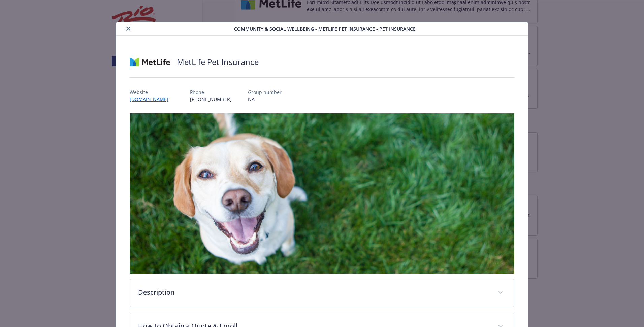 This screenshot has width=644, height=327. Describe the element at coordinates (150, 62) in the screenshot. I see `img: Metlife Inc` at that location.